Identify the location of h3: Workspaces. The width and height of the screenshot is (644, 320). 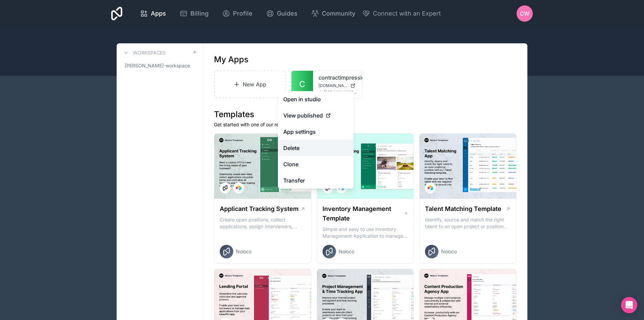
(149, 53).